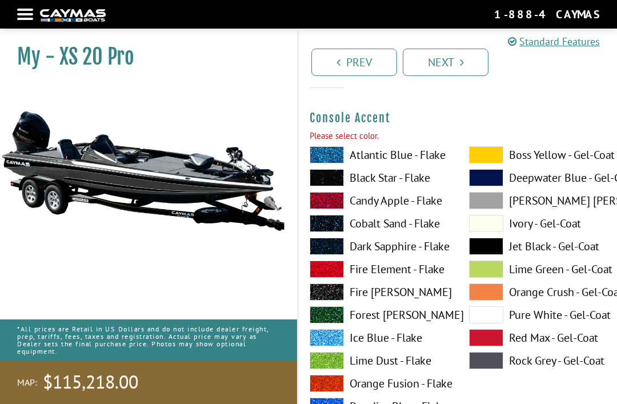 The width and height of the screenshot is (617, 404). I want to click on a: Standard Features, so click(554, 41).